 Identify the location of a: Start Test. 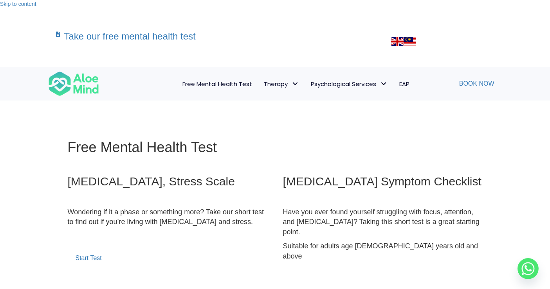
(88, 258).